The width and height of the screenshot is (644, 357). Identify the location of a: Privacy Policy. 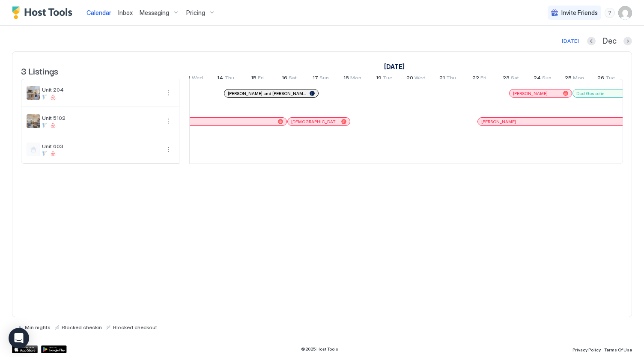
(587, 349).